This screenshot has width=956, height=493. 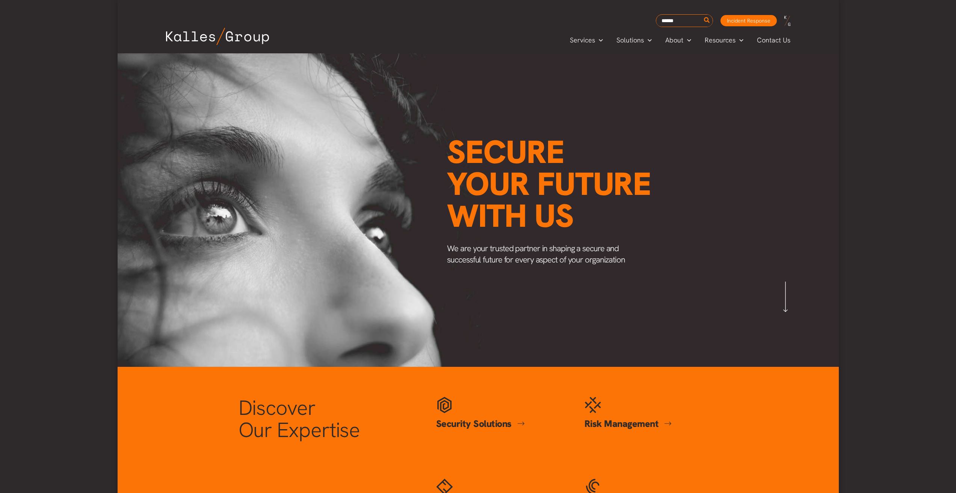 What do you see at coordinates (536, 254) in the screenshot?
I see `span: We are your trusted partner in shaping a secure and successful future for every aspect of your or...` at bounding box center [536, 254].